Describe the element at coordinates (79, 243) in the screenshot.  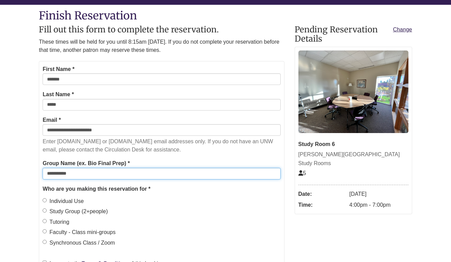
I see `label: Synchronous Class / Zoom` at that location.